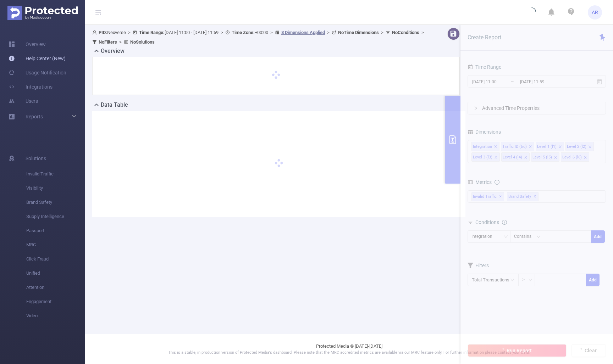  I want to click on span: AR, so click(595, 13).